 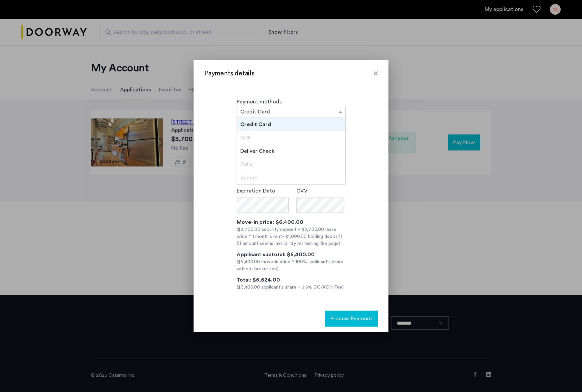 I want to click on label: Payment methods, so click(x=259, y=102).